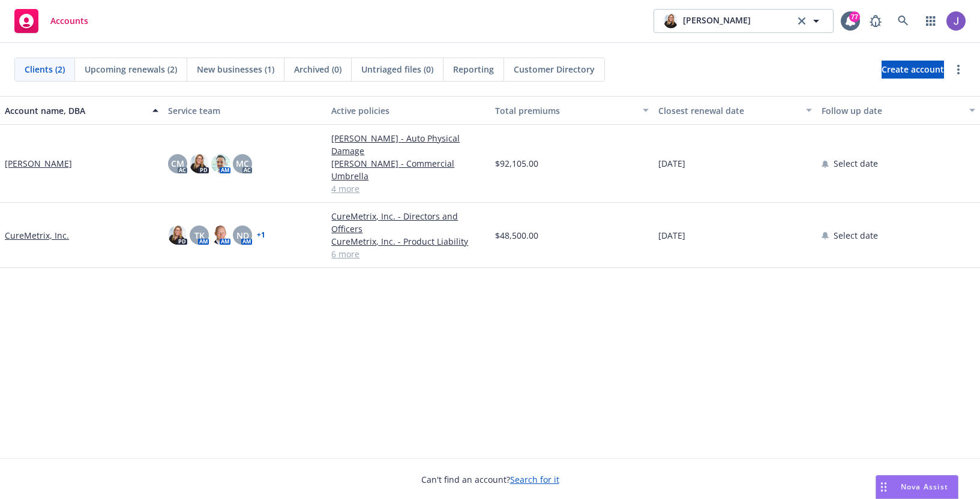 Image resolution: width=980 pixels, height=499 pixels. What do you see at coordinates (408, 110) in the screenshot?
I see `button: Active policies` at bounding box center [408, 110].